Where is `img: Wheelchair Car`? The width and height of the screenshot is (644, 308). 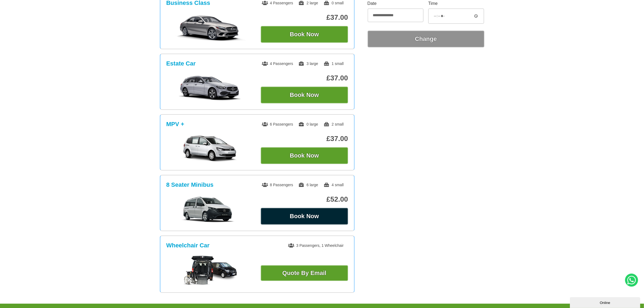 img: Wheelchair Car is located at coordinates (210, 270).